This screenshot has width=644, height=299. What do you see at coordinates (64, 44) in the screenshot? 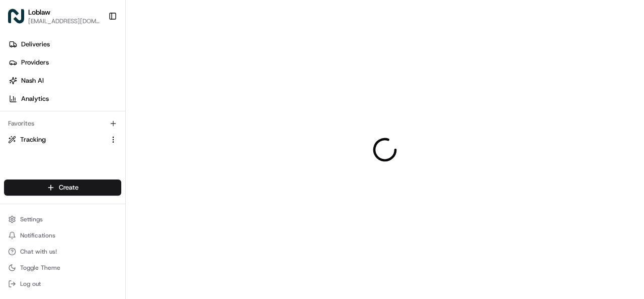
I see `a: Deliveries` at bounding box center [64, 44].